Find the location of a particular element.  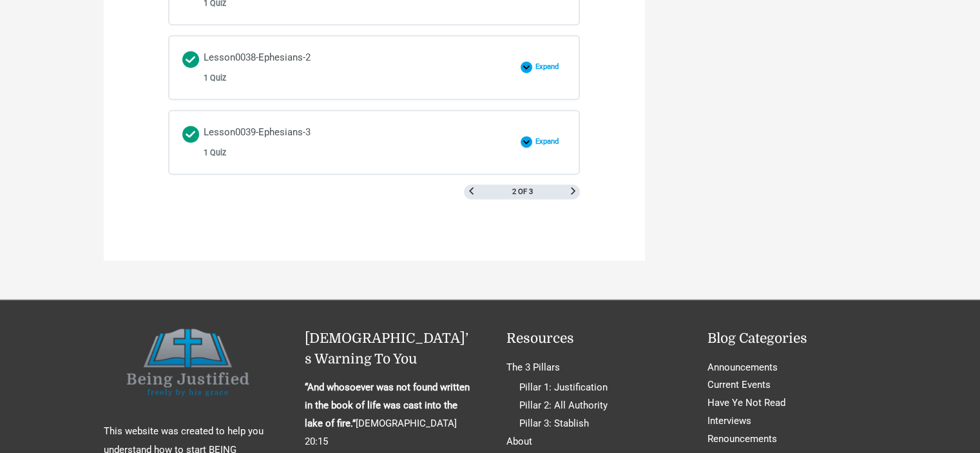

div: Lesson0038-Ephesians-2 is located at coordinates (257, 67).